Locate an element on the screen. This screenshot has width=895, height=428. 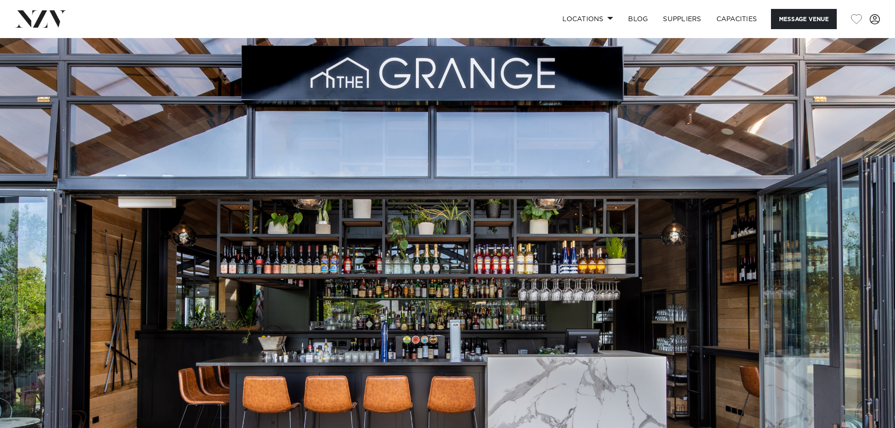
a: SUPPLIERS is located at coordinates (682, 19).